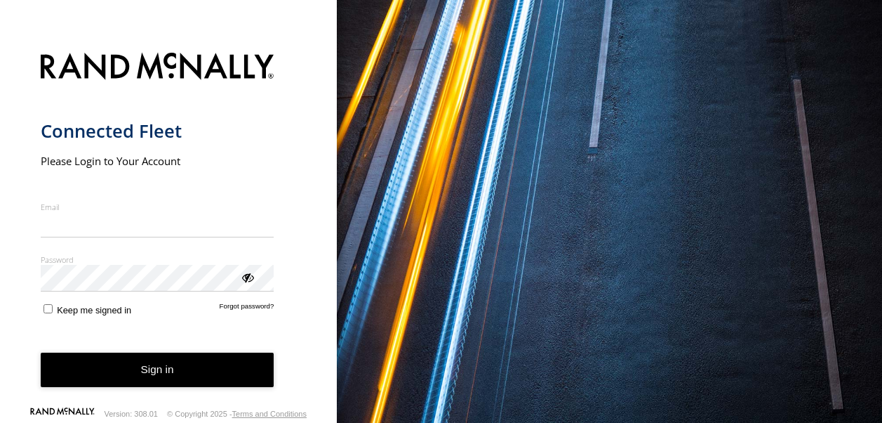 This screenshot has height=423, width=882. Describe the element at coordinates (94, 310) in the screenshot. I see `span: Keep me signed in` at that location.